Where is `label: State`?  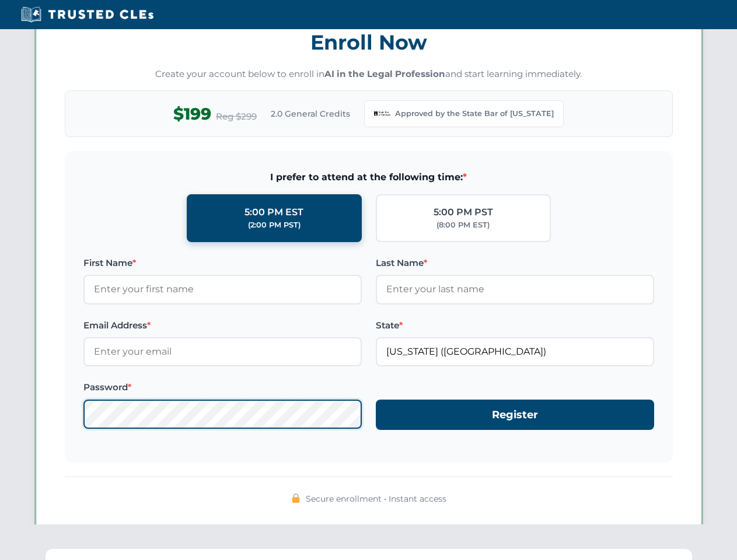
label: State is located at coordinates (515, 326).